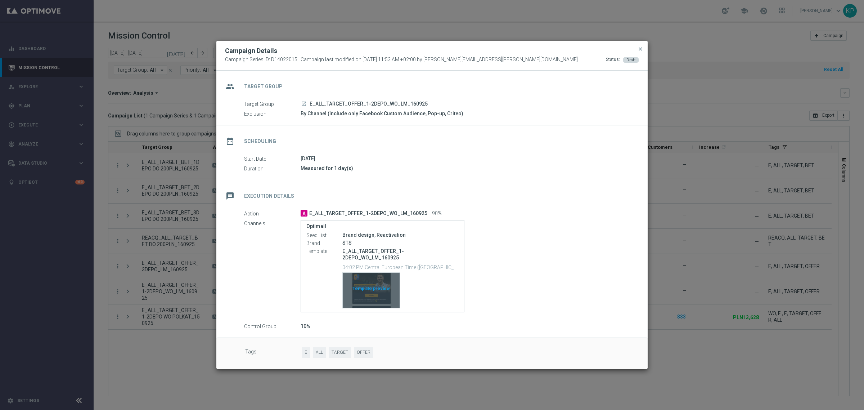 The image size is (864, 410). I want to click on label: Tags, so click(273, 352).